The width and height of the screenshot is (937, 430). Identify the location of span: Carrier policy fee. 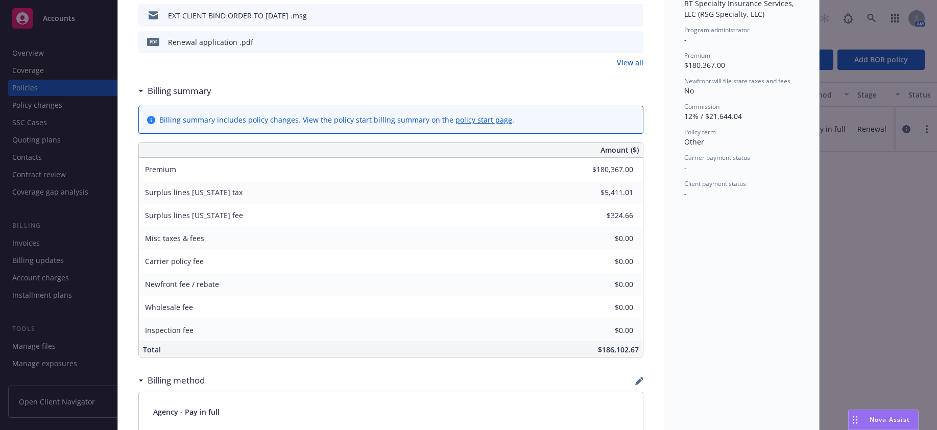
(174, 261).